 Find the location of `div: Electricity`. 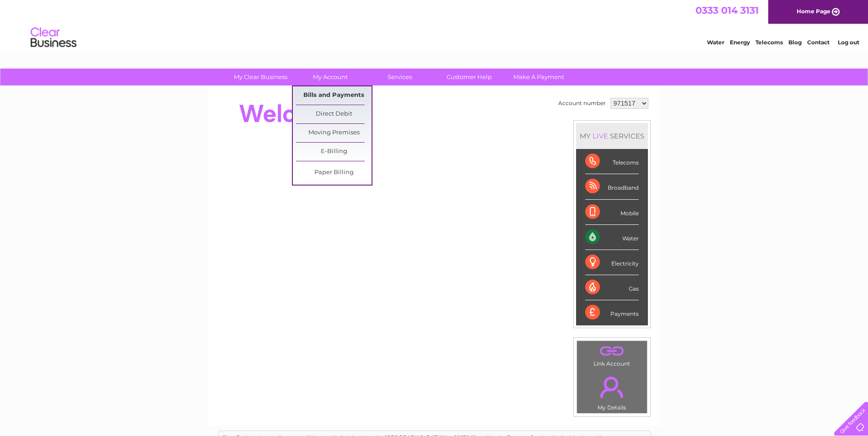

div: Electricity is located at coordinates (612, 262).